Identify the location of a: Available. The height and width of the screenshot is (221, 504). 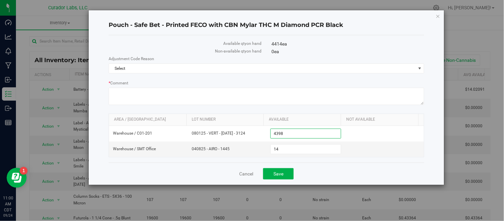
(304, 120).